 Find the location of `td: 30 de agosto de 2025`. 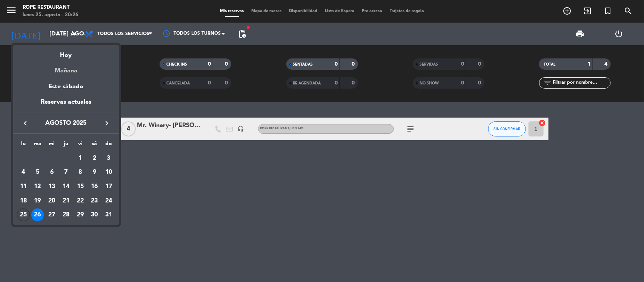

td: 30 de agosto de 2025 is located at coordinates (95, 216).